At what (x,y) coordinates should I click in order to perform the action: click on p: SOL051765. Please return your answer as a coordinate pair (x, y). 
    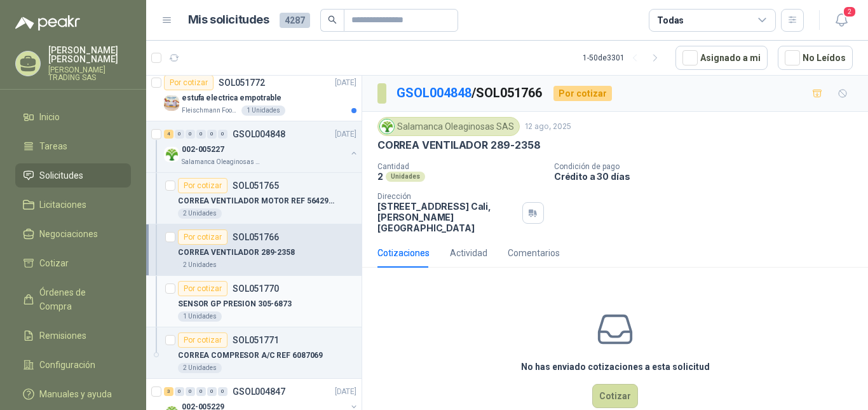
    Looking at the image, I should click on (255, 185).